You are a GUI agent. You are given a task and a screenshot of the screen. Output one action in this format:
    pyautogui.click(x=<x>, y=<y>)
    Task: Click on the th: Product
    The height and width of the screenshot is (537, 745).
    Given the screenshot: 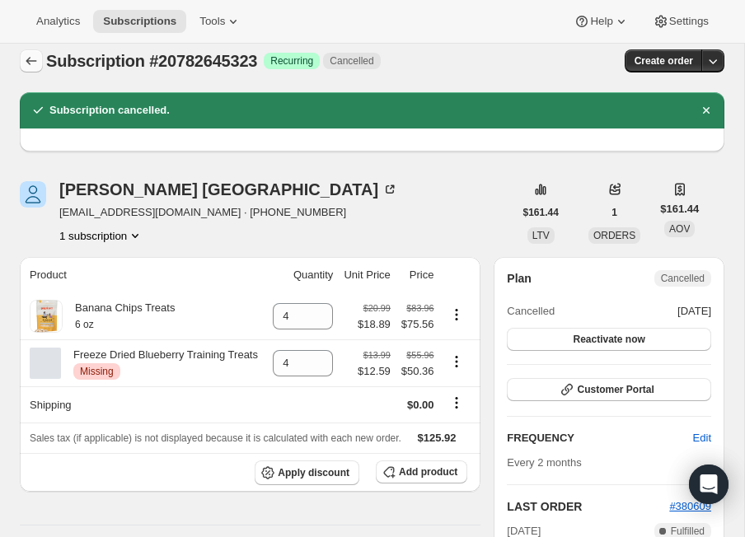 What is the action you would take?
    pyautogui.click(x=143, y=275)
    